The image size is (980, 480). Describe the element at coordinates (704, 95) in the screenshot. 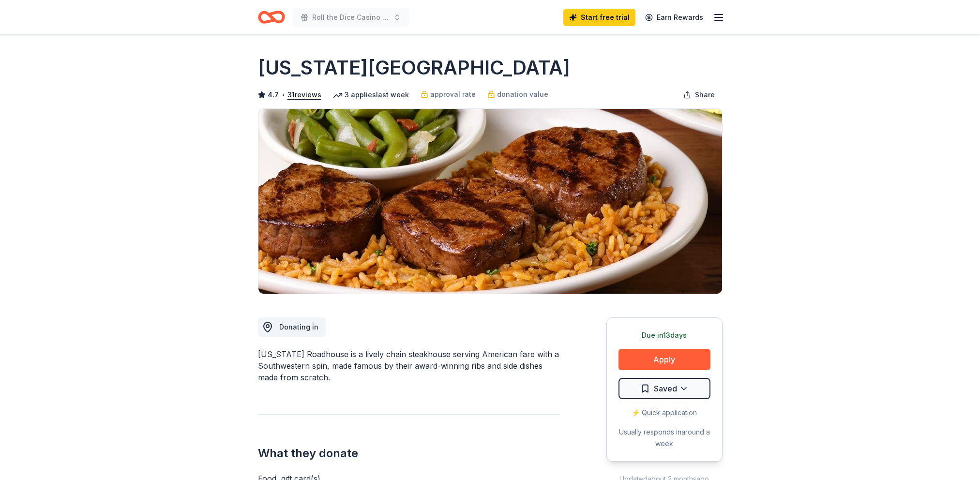

I see `span: Share` at that location.